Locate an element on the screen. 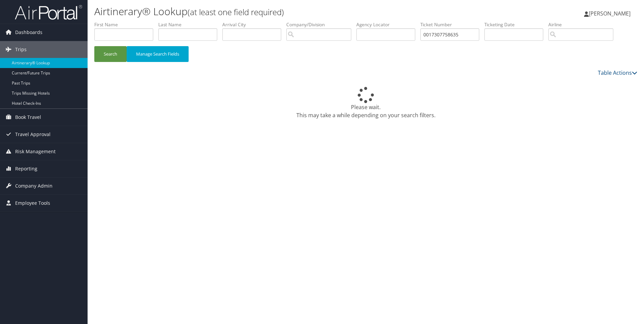  div: Please wait. This may take a while depending on your search filters. is located at coordinates (366, 103).